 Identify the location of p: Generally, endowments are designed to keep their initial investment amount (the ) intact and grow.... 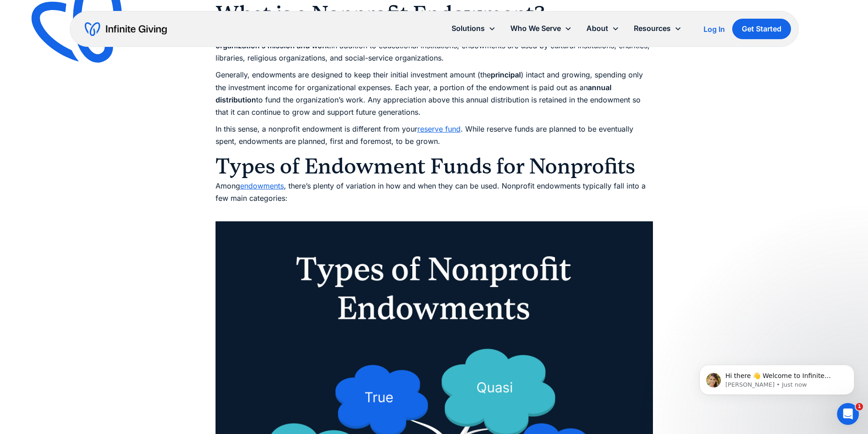
(434, 93).